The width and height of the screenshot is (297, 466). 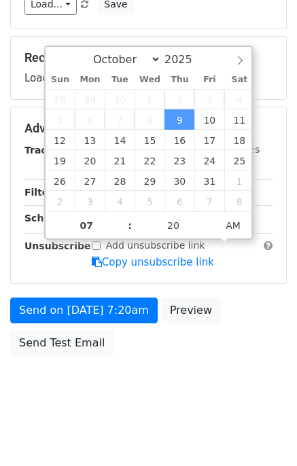 What do you see at coordinates (60, 120) in the screenshot?
I see `span: October 5, 2025` at bounding box center [60, 120].